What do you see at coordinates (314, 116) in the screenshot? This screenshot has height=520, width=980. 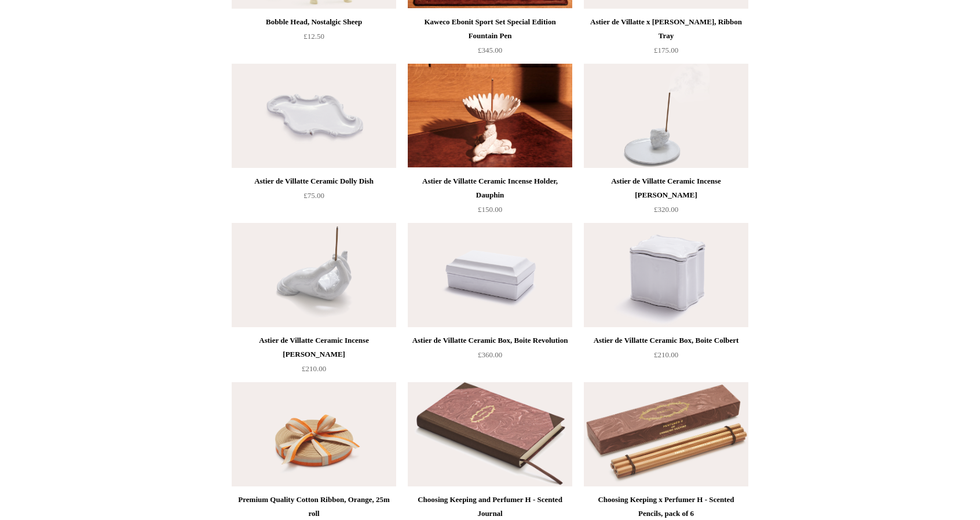 I see `img: Astier de Villatte Ceramic Dolly Dish` at bounding box center [314, 116].